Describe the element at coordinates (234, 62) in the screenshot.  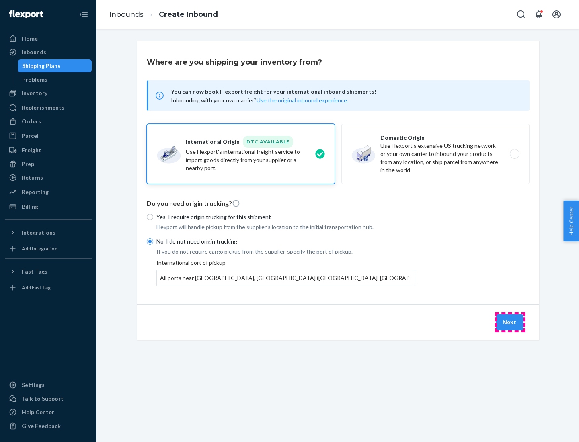
I see `h3: Where are you shipping your inventory from?` at that location.